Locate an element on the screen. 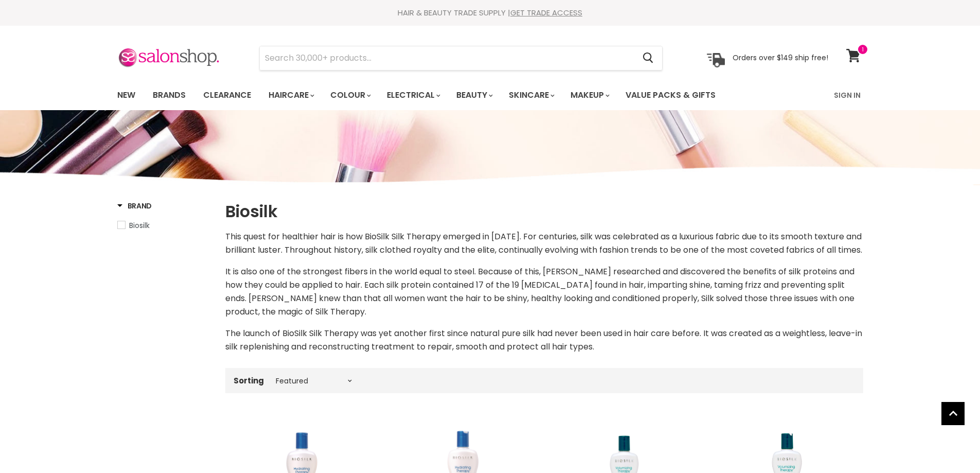 This screenshot has height=473, width=980. nav: Main is located at coordinates (490, 95).